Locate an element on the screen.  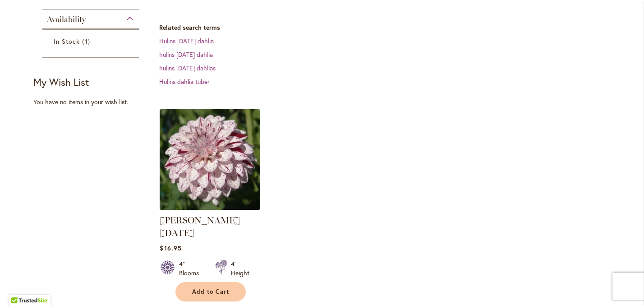
span: $16.95 is located at coordinates (171, 248).